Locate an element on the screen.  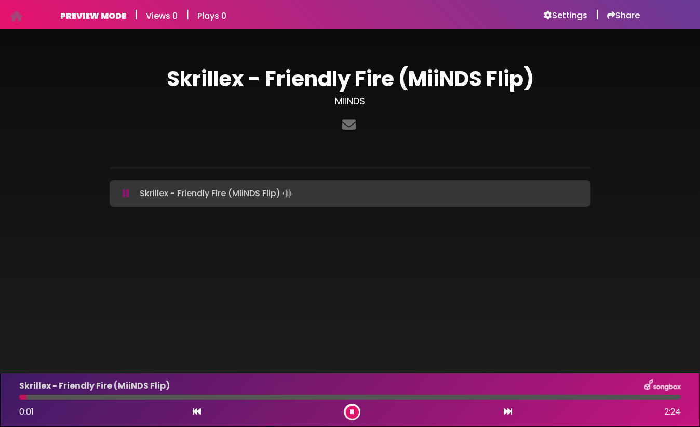
h6: PREVIEW MODE is located at coordinates (93, 16).